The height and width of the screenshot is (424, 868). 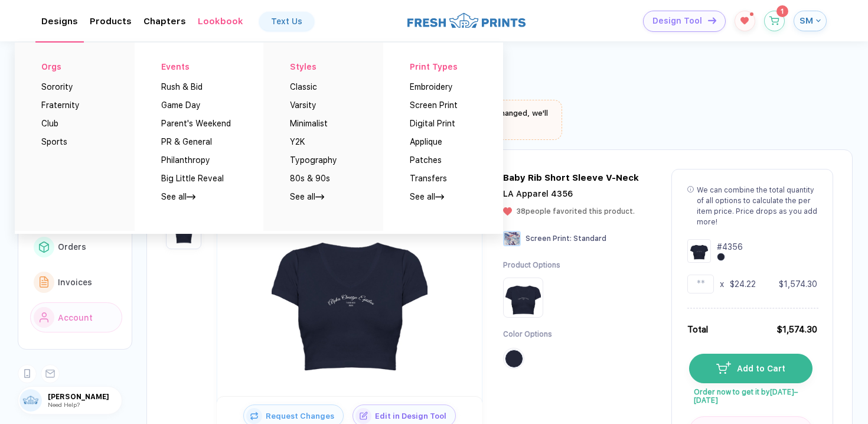 What do you see at coordinates (806, 20) in the screenshot?
I see `span: SM` at bounding box center [806, 20].